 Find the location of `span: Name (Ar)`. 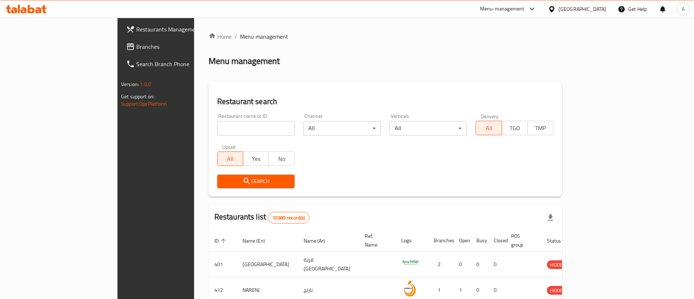

span: Name (Ar) is located at coordinates (319, 241).